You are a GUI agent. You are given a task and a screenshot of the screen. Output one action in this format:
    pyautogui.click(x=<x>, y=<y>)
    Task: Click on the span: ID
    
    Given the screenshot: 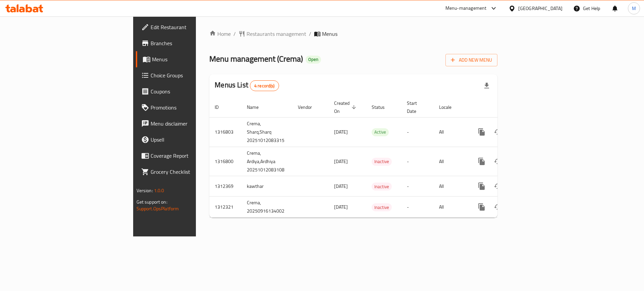 What is the action you would take?
    pyautogui.click(x=221, y=107)
    